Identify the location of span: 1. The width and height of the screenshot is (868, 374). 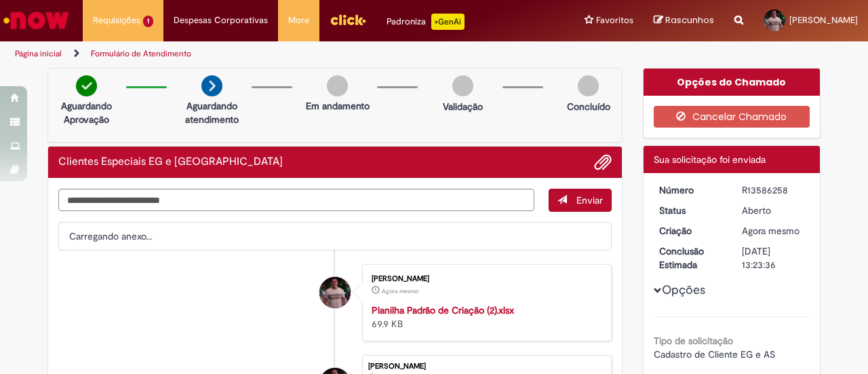
(148, 21).